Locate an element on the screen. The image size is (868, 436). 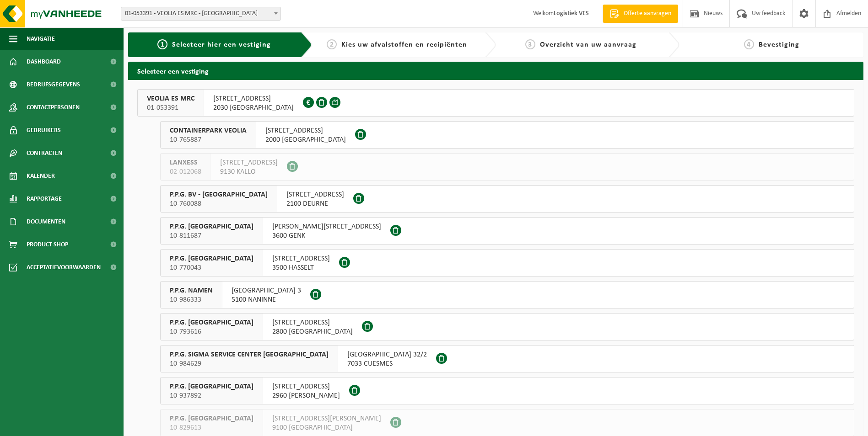
span: 10-760088 is located at coordinates (219, 204).